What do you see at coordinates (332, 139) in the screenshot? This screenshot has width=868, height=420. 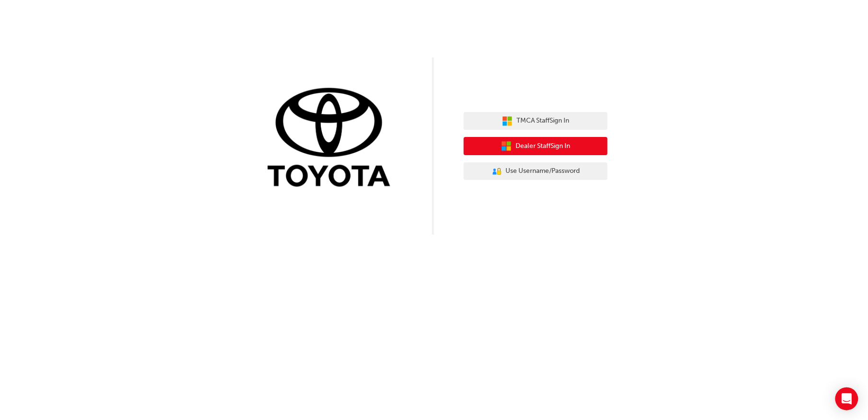 I see `img: Trak` at bounding box center [332, 139].